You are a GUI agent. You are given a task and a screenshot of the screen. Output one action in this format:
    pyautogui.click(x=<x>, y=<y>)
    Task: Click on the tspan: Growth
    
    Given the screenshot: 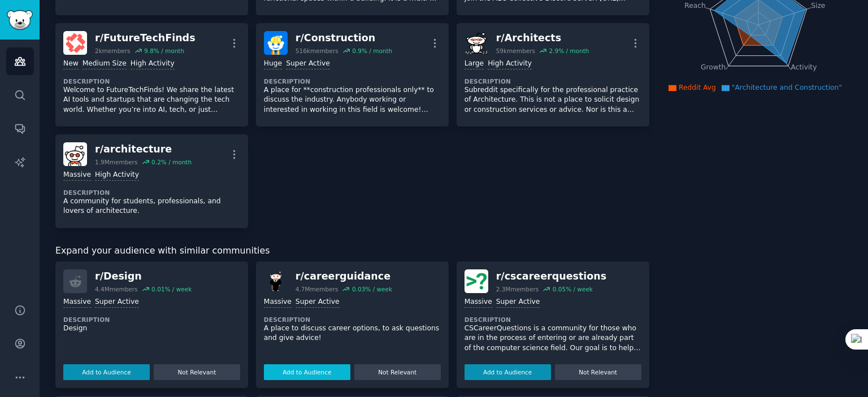 What is the action you would take?
    pyautogui.click(x=713, y=67)
    